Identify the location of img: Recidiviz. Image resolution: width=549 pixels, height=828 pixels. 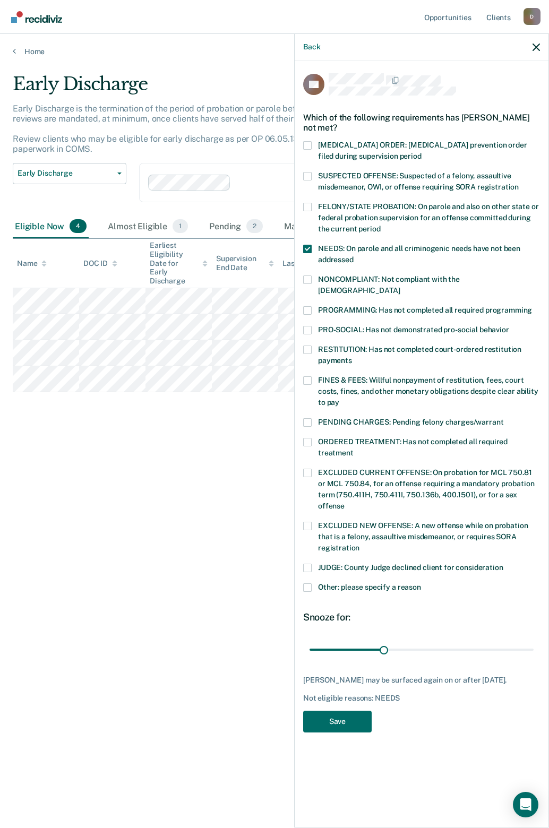
(37, 17).